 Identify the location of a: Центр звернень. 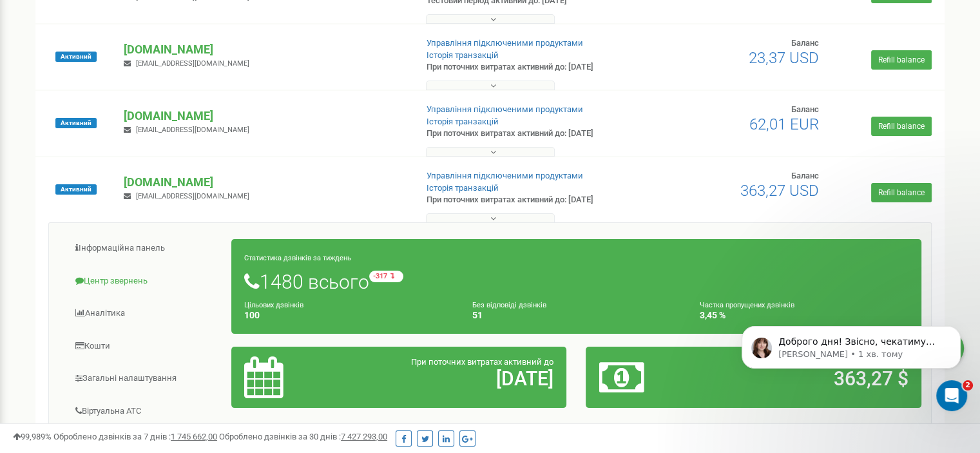
(145, 281).